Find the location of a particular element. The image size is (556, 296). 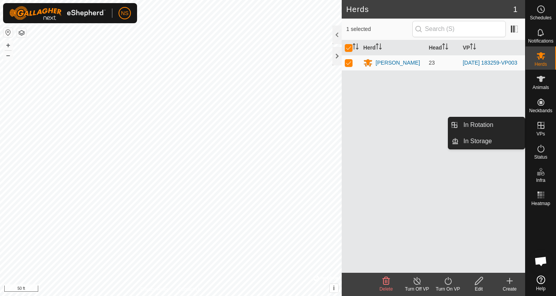

span: Schedules is located at coordinates (541, 18).